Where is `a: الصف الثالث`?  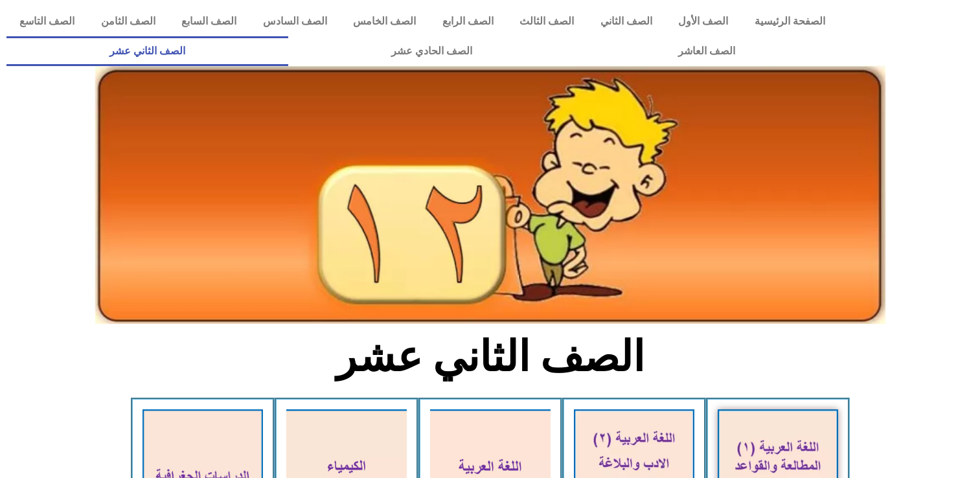
a: الصف الثالث is located at coordinates (546, 21).